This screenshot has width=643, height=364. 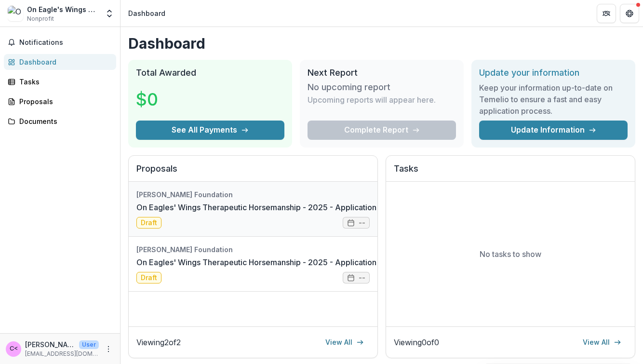 What do you see at coordinates (210, 130) in the screenshot?
I see `button: See All Payments` at bounding box center [210, 130].